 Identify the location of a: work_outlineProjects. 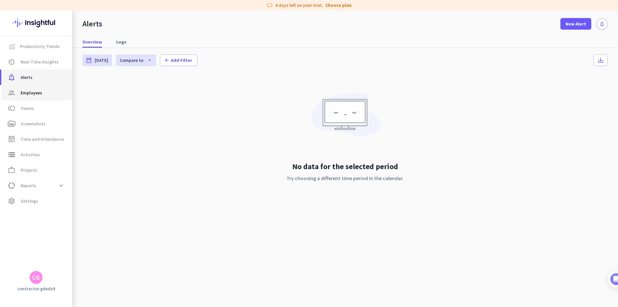
(37, 170).